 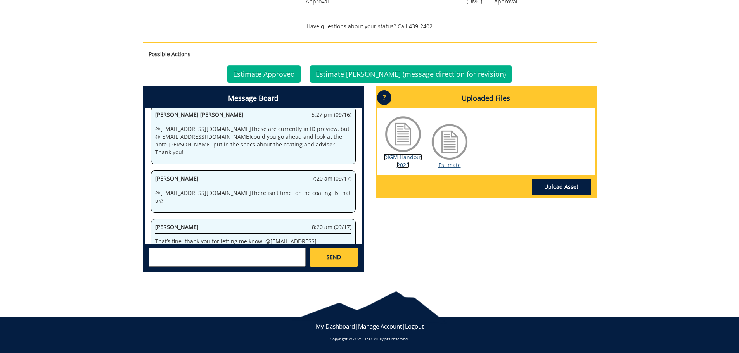 What do you see at coordinates (561, 187) in the screenshot?
I see `a: Upload Asset` at bounding box center [561, 187].